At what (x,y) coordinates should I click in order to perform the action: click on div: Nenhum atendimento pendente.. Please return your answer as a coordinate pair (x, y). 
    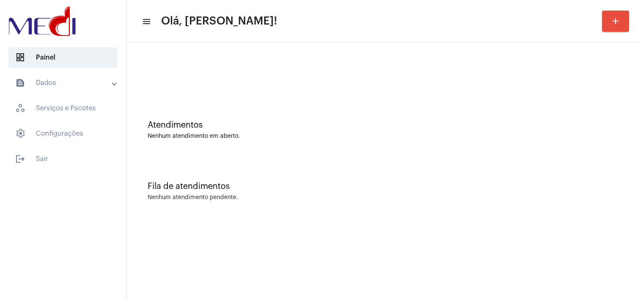
    Looking at the image, I should click on (193, 197).